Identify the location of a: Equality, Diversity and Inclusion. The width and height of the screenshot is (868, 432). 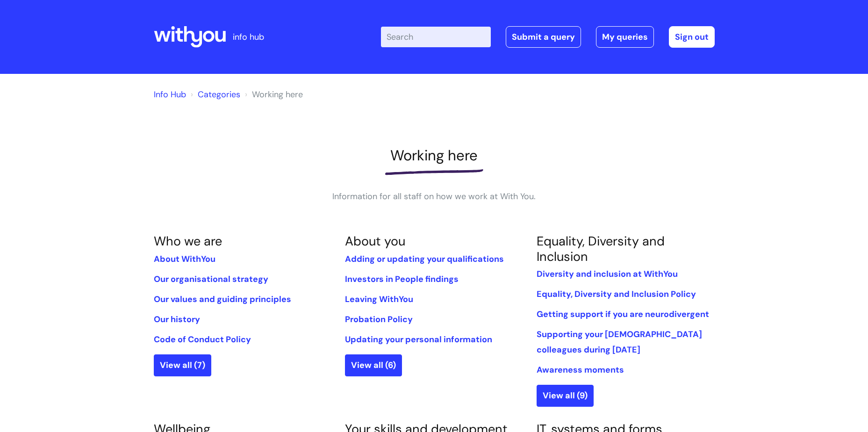
(601, 248).